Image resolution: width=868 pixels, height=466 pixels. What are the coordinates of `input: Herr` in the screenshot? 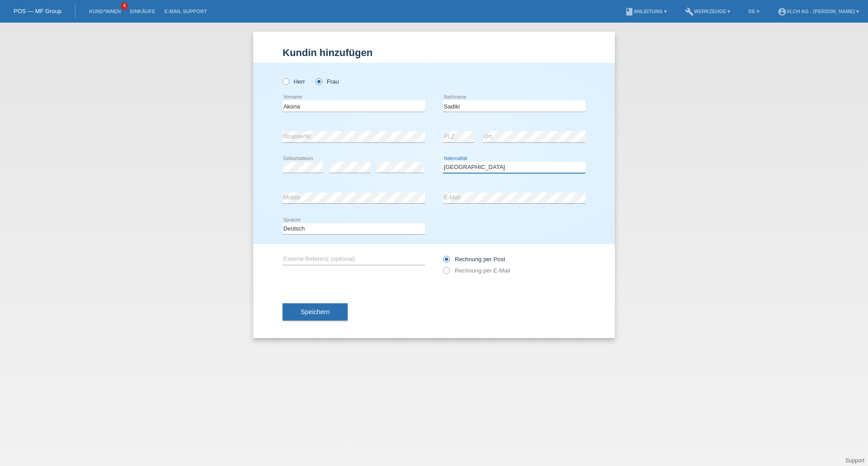 It's located at (285, 81).